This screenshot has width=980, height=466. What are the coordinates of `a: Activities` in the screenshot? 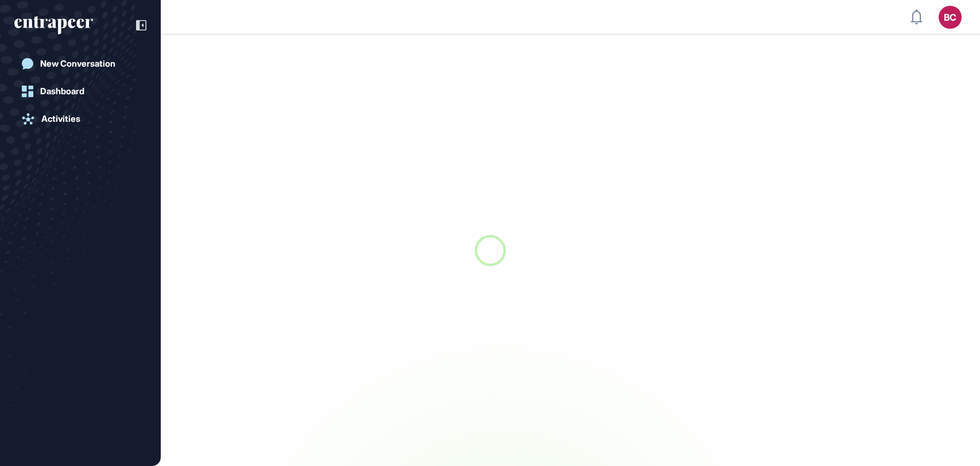 It's located at (80, 119).